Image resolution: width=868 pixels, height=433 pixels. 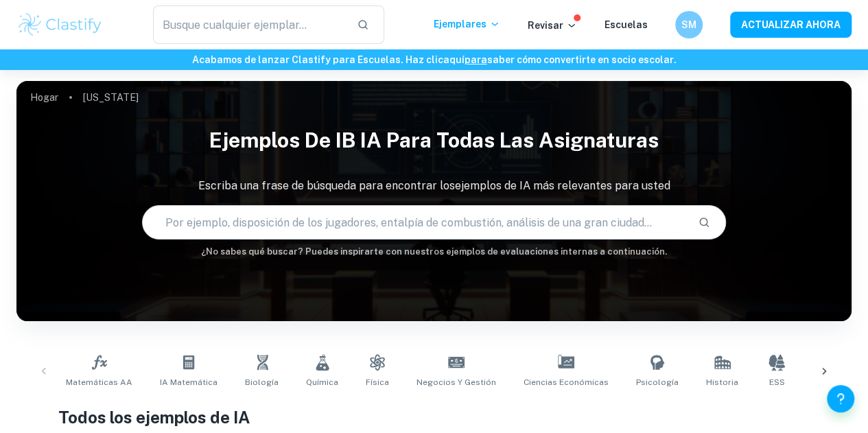 I want to click on font: Escriba una frase de búsqueda para encontrar los, so click(x=327, y=185).